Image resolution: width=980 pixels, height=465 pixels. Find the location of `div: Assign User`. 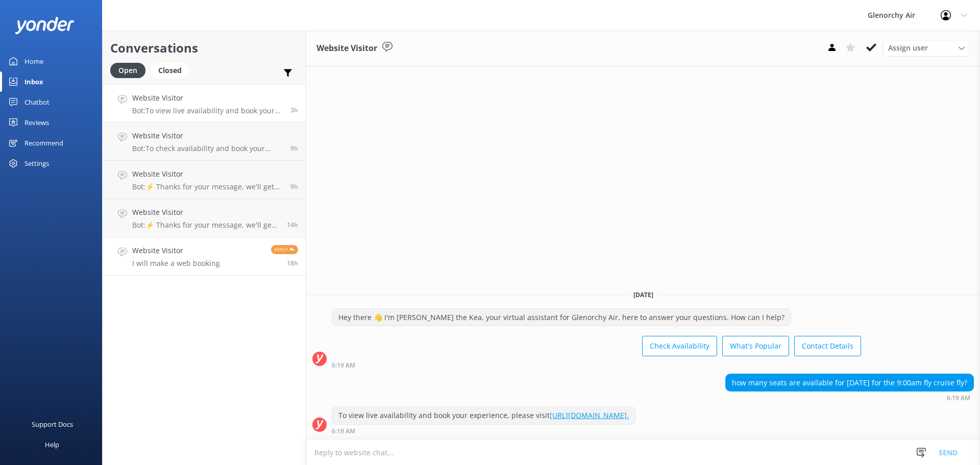

div: Assign User is located at coordinates (927, 48).